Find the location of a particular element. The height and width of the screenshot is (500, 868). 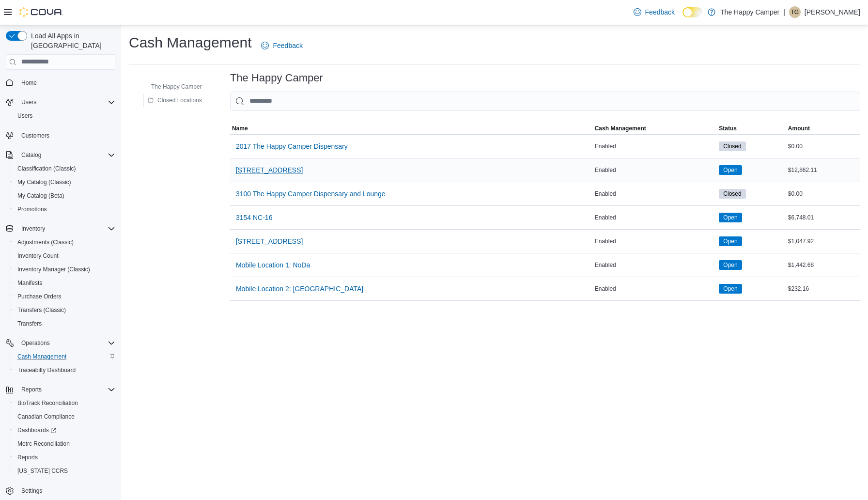

button: Promotions is located at coordinates (64, 209).